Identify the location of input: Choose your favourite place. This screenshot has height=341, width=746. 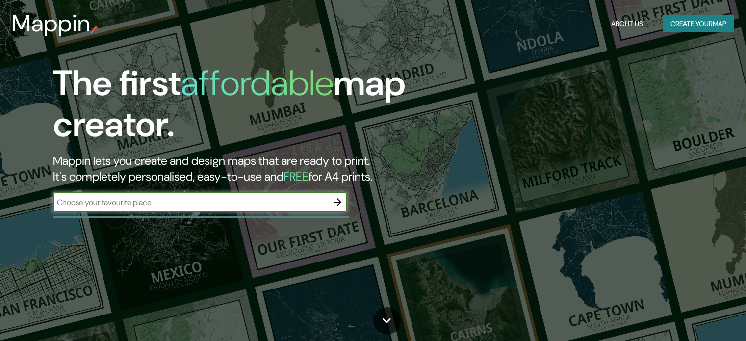
(190, 202).